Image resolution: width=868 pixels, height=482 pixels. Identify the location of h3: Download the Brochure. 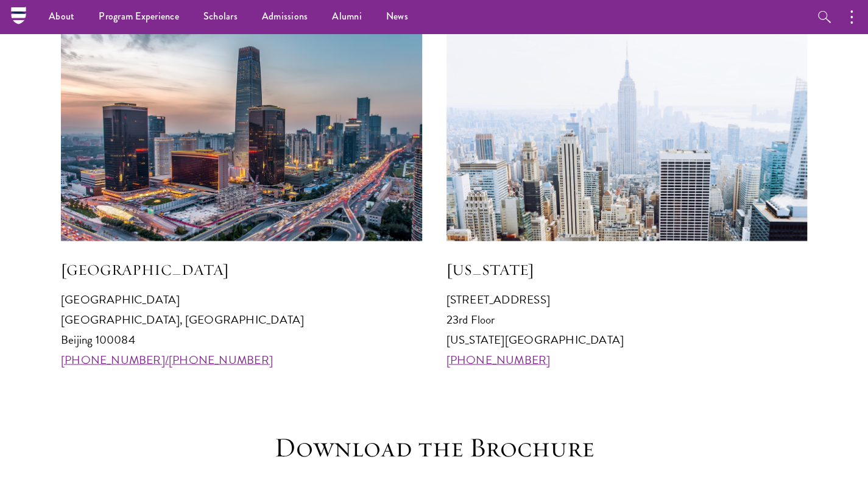
(434, 447).